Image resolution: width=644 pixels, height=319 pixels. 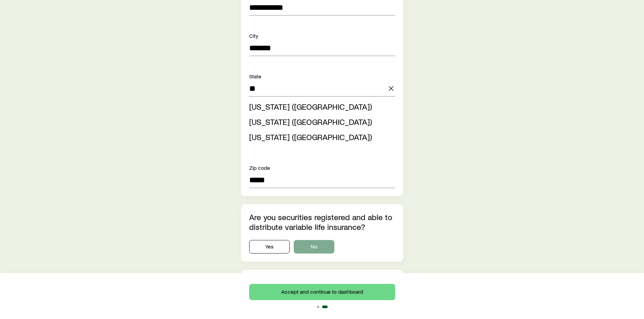 I want to click on label: Are you securities registered and able to distribute variable life insurance?, so click(x=320, y=222).